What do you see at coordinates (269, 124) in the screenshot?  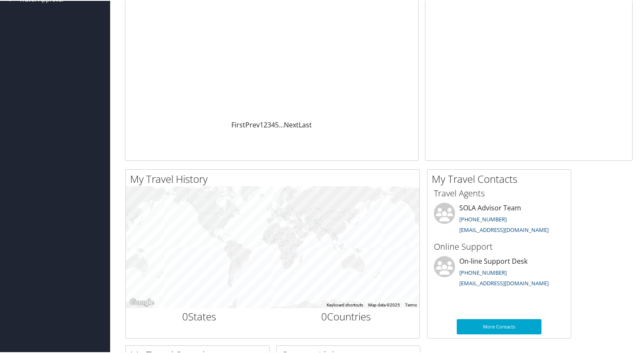 I see `a: 3` at bounding box center [269, 124].